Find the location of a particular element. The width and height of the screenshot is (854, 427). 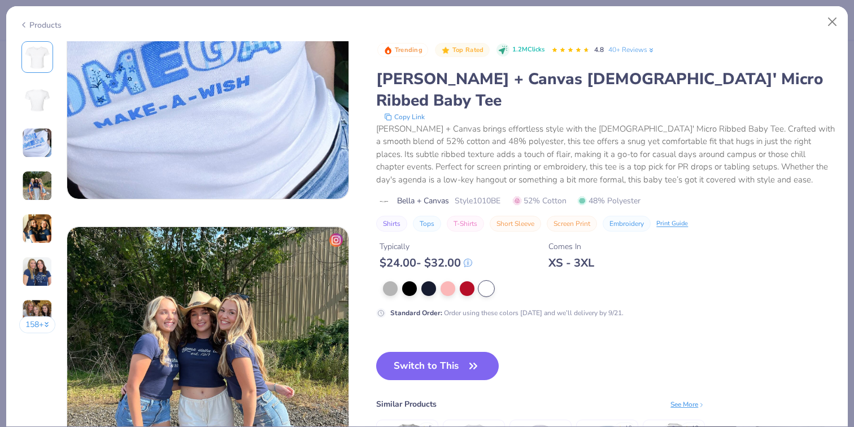

div: See More is located at coordinates (687, 404).